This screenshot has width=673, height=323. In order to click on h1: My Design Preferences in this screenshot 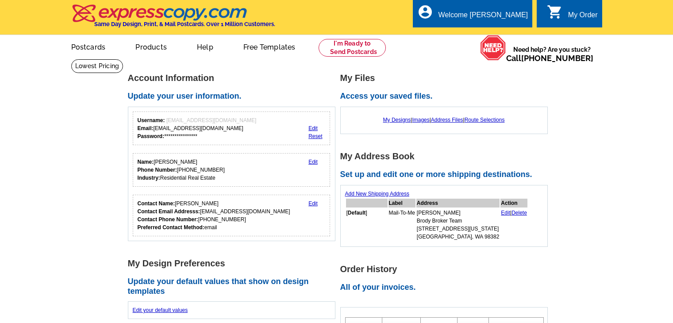, I will do `click(234, 263)`.